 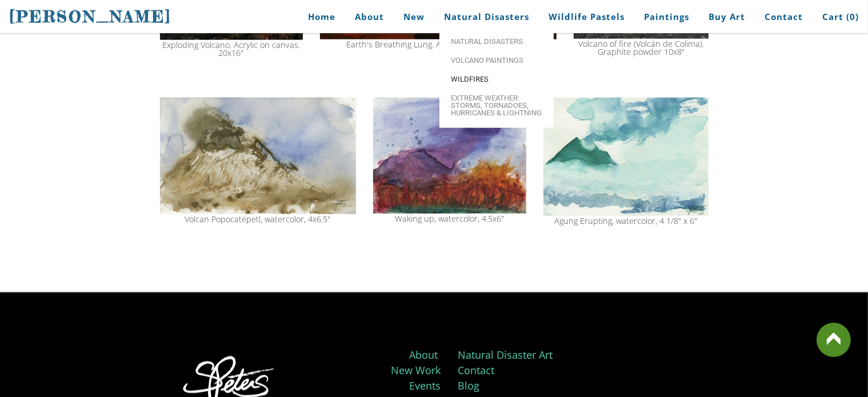 What do you see at coordinates (258, 156) in the screenshot?
I see `img: volcan popocatepeti` at bounding box center [258, 156].